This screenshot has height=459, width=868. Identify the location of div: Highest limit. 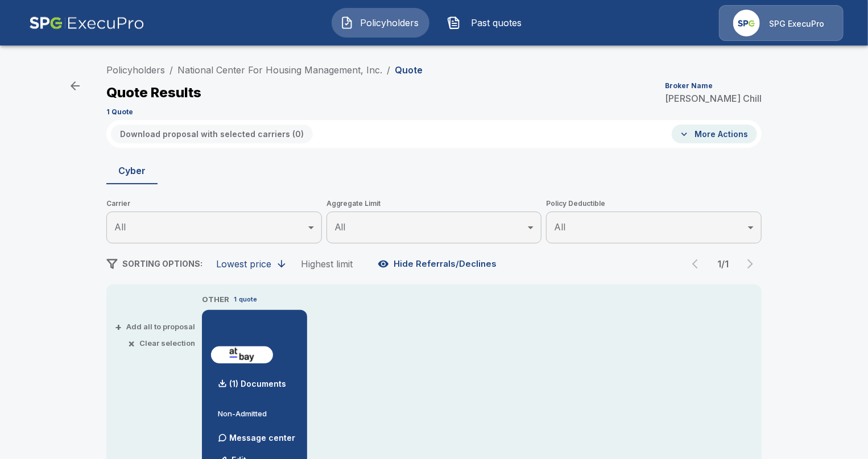
(326, 264).